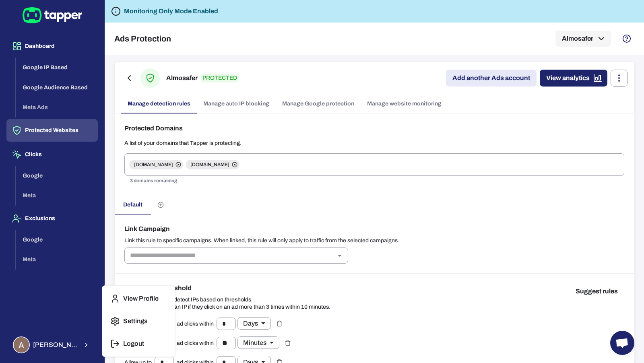 The width and height of the screenshot is (644, 363). I want to click on button: Settings, so click(138, 321).